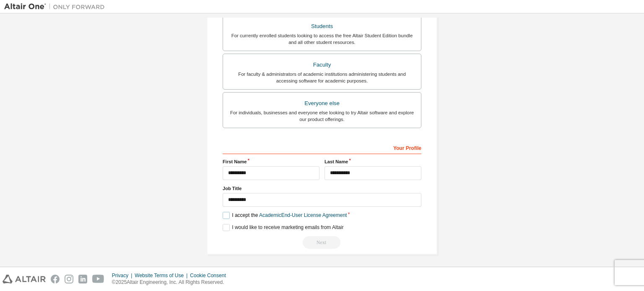  What do you see at coordinates (285, 215) in the screenshot?
I see `label: I accept the` at bounding box center [285, 215].